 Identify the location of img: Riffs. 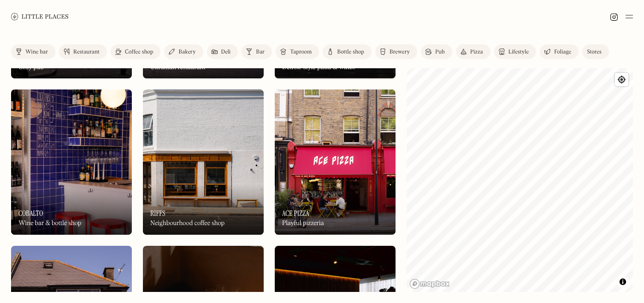
(203, 162).